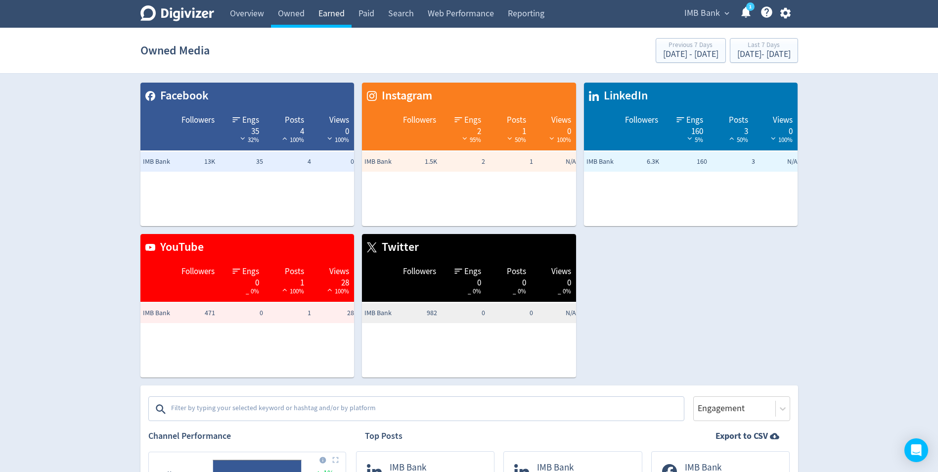 The height and width of the screenshot is (472, 938). Describe the element at coordinates (331, 281) in the screenshot. I see `div: 28` at that location.